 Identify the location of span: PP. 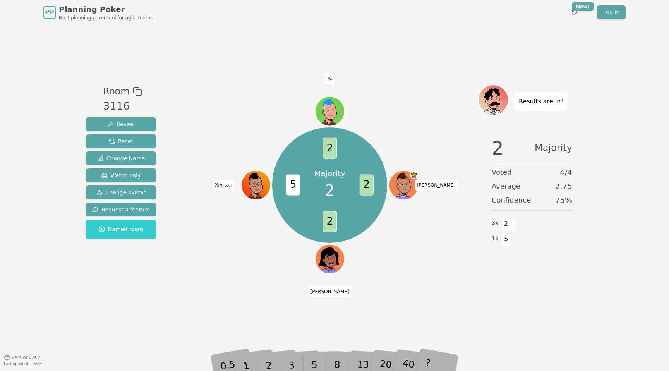
(49, 12).